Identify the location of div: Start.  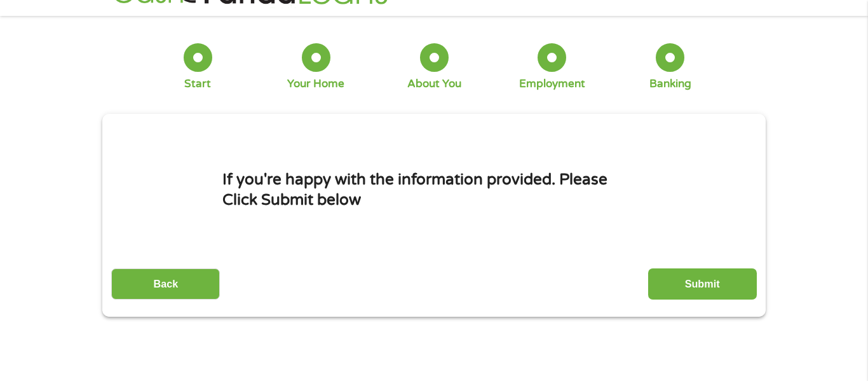
(198, 84).